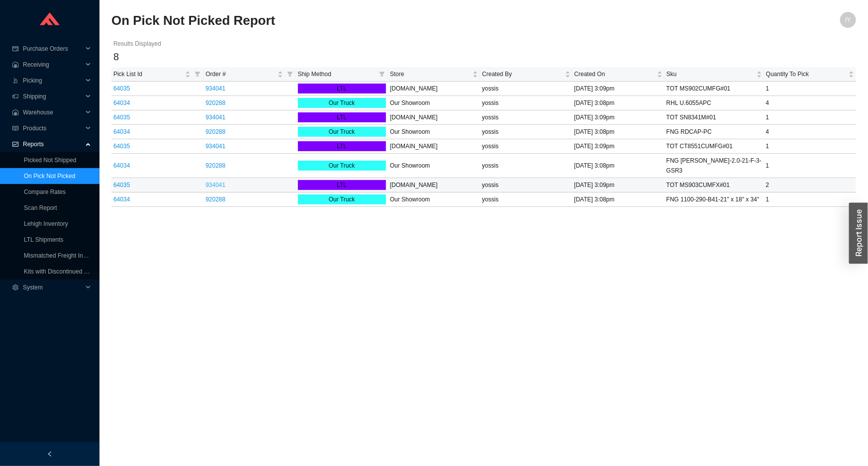 This screenshot has width=868, height=466. Describe the element at coordinates (16, 49) in the screenshot. I see `span: credit-card` at that location.